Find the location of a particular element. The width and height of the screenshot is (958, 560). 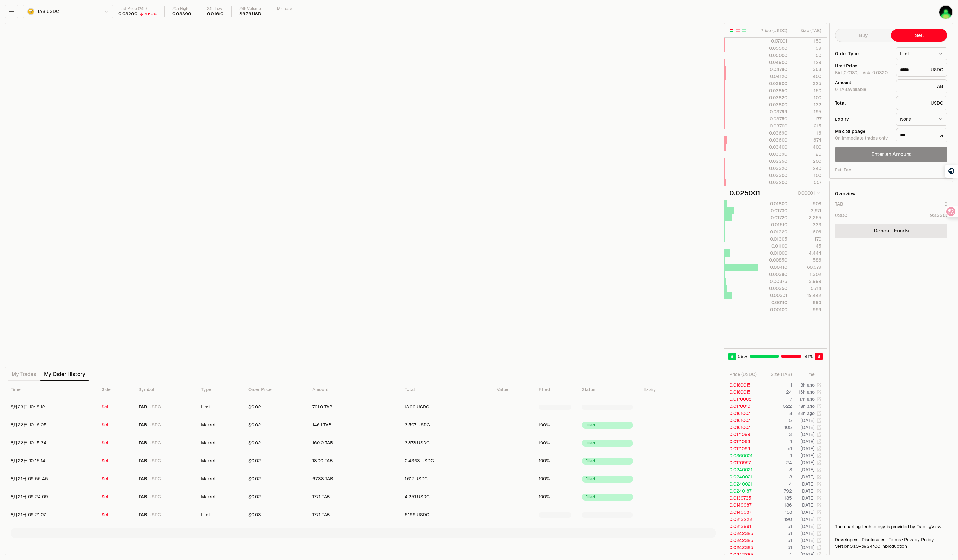

div: 18.00 TAB is located at coordinates (353, 461).